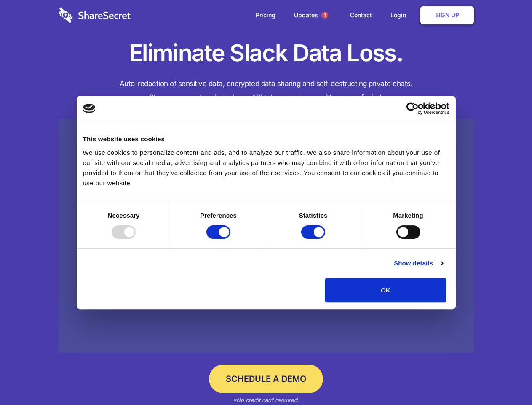  What do you see at coordinates (400, 15) in the screenshot?
I see `a: Login` at bounding box center [400, 15].